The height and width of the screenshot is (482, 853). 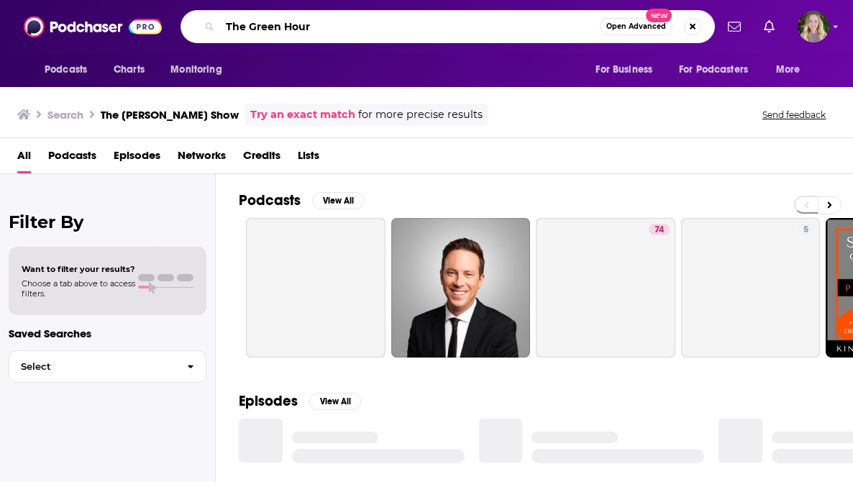 What do you see at coordinates (713, 70) in the screenshot?
I see `span: For Podcasters` at bounding box center [713, 70].